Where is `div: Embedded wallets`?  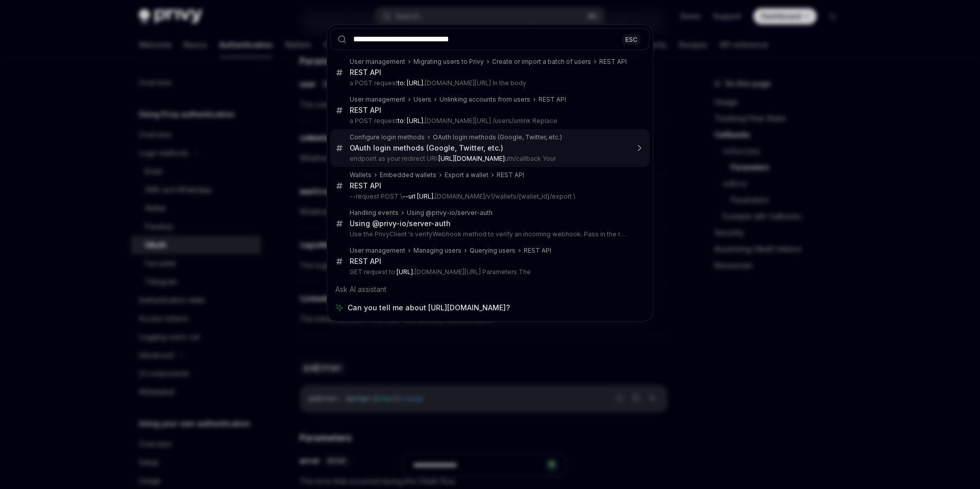 div: Embedded wallets is located at coordinates (408, 175).